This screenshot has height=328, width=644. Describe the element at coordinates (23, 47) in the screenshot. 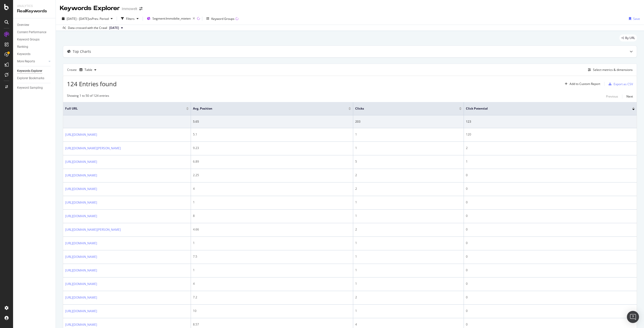

I see `div: Ranking` at that location.